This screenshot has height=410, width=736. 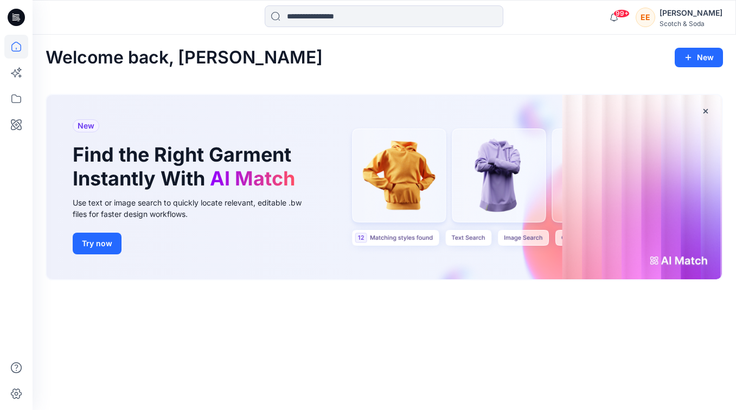 What do you see at coordinates (645, 17) in the screenshot?
I see `div: EE` at bounding box center [645, 17].